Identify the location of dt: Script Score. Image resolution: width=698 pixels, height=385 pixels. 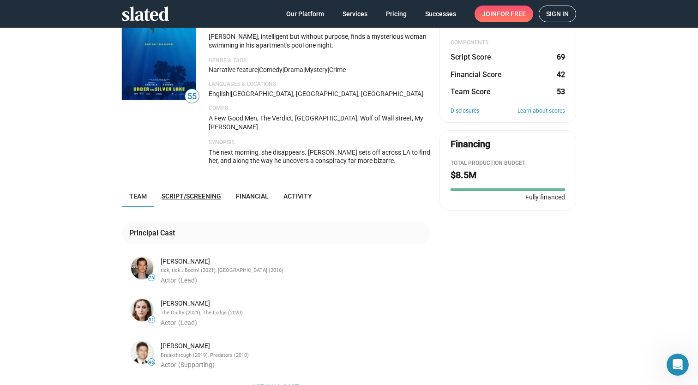
(471, 57).